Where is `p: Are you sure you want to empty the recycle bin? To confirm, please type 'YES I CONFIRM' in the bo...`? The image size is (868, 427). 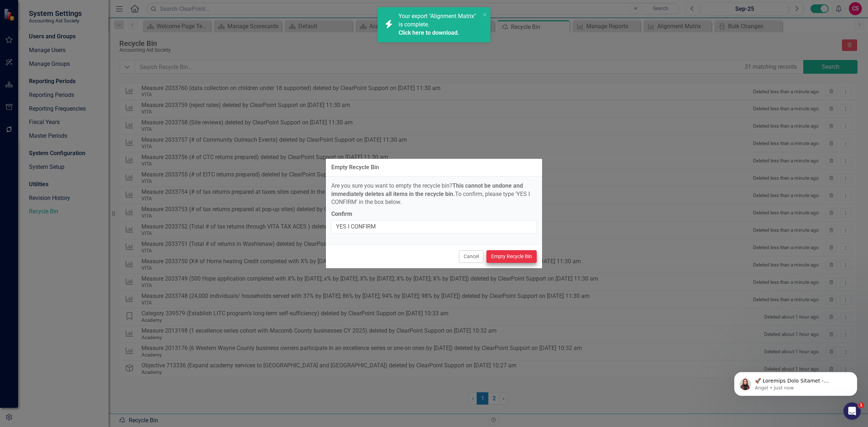 p: Are you sure you want to empty the recycle bin? To confirm, please type 'YES I CONFIRM' in the bo... is located at coordinates (434, 194).